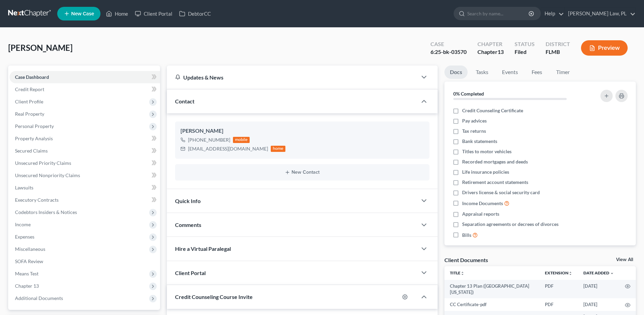 This screenshot has height=315, width=644. Describe the element at coordinates (292, 77) in the screenshot. I see `div: Updates & News` at that location.